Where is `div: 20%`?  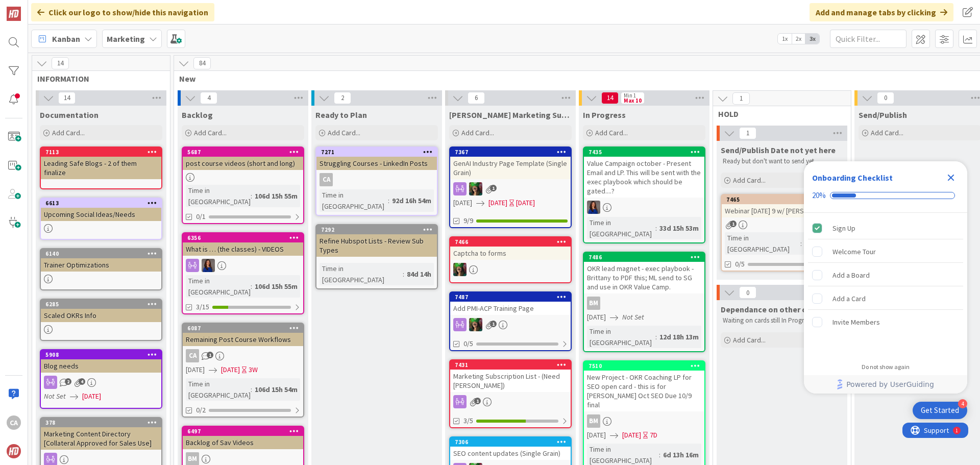 div: 20% is located at coordinates (819, 195).